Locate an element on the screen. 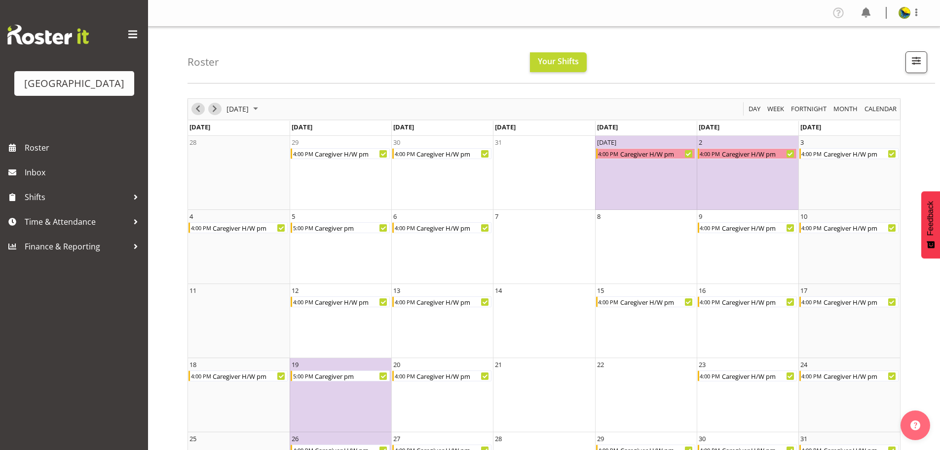  td: Tuesday, January 6, 2026 is located at coordinates (442, 247).